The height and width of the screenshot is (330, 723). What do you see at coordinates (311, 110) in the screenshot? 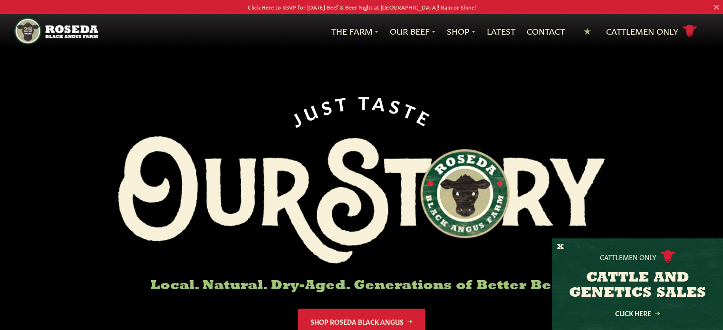
I see `span: U` at bounding box center [311, 110].